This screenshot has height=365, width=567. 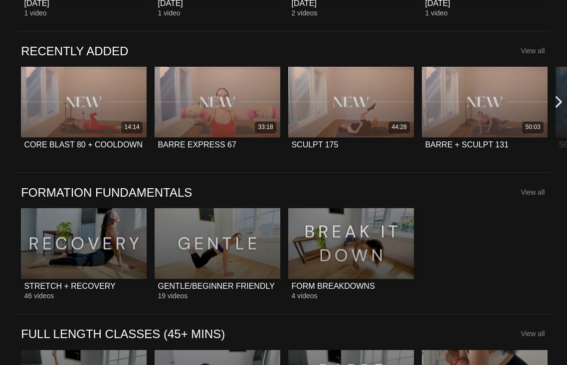 I want to click on a: RECENTLY ADDED, so click(x=74, y=51).